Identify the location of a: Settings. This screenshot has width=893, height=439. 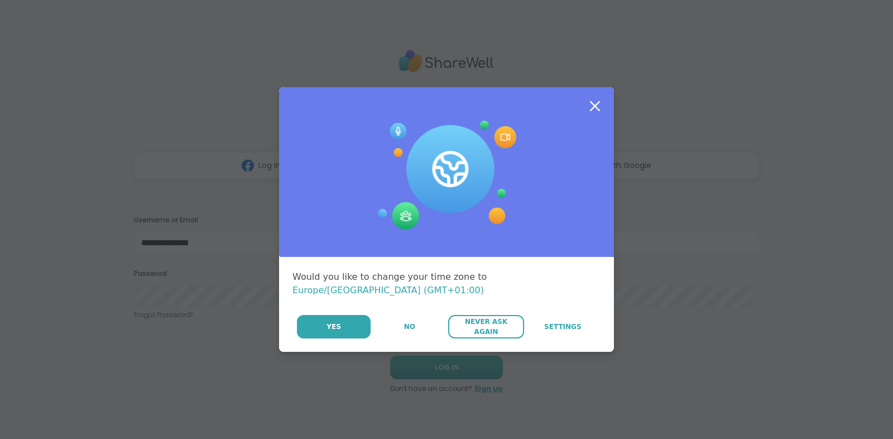
(562, 326).